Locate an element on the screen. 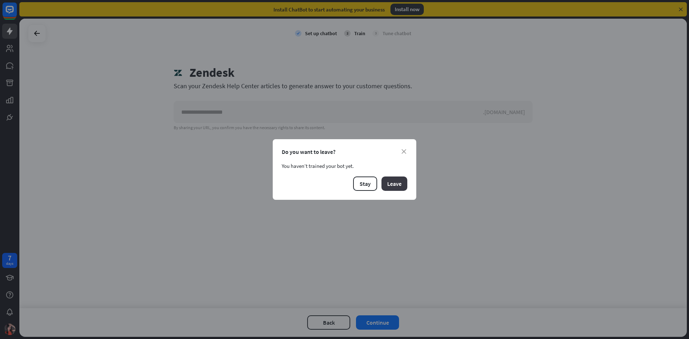 The width and height of the screenshot is (689, 339). div: Do you want to leave? is located at coordinates (345, 152).